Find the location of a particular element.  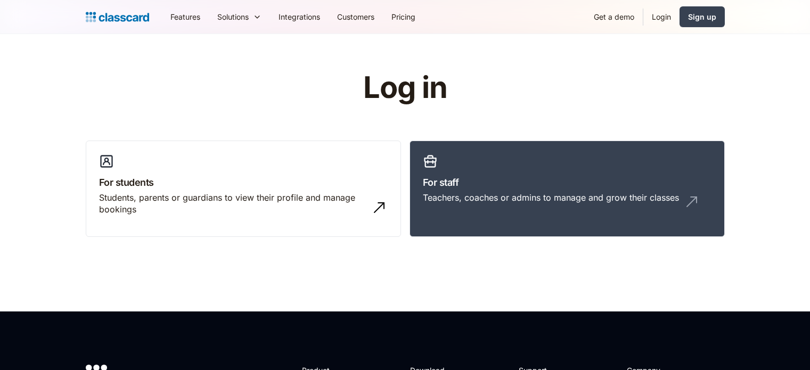

div: Students, parents or guardians to view their profile and manage bookings is located at coordinates (233, 204).